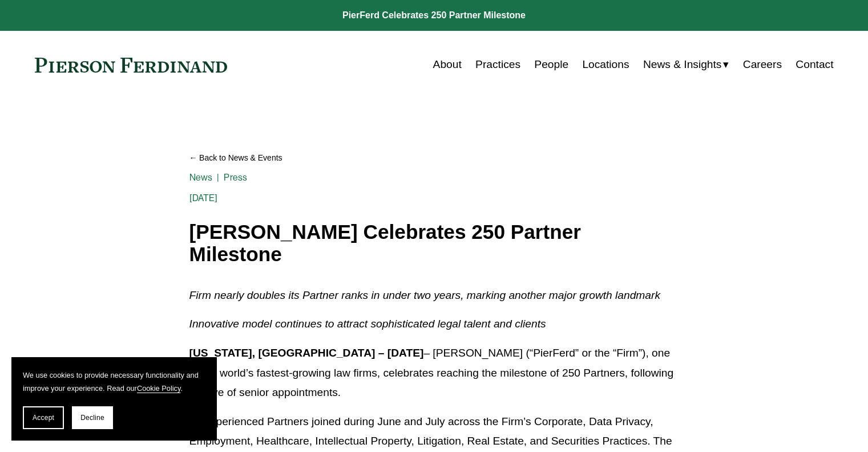  Describe the element at coordinates (498, 65) in the screenshot. I see `a: Practices` at that location.